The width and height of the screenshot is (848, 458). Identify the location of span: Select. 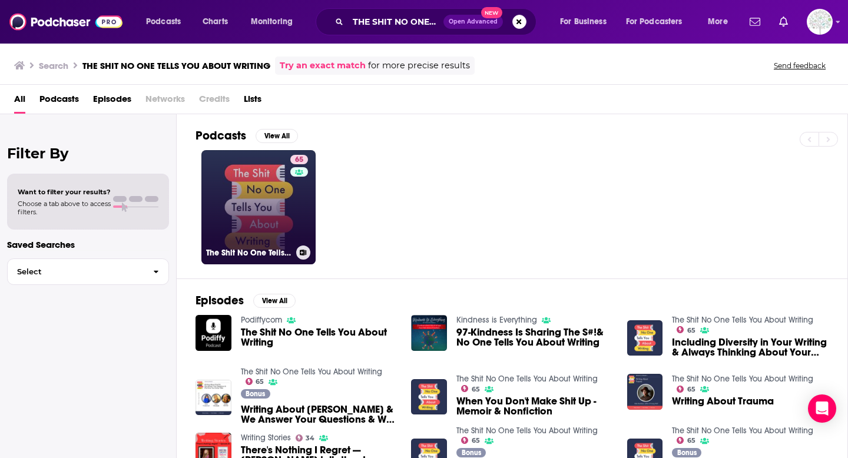
(75, 271).